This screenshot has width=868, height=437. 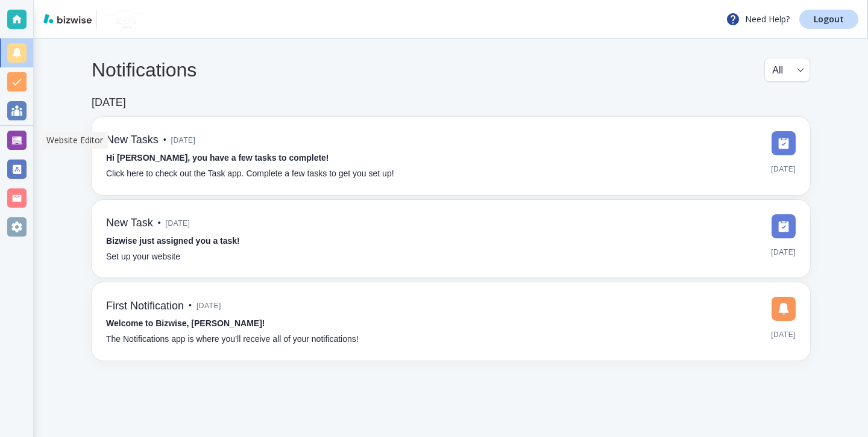 What do you see at coordinates (129, 224) in the screenshot?
I see `h6: New Task` at bounding box center [129, 224].